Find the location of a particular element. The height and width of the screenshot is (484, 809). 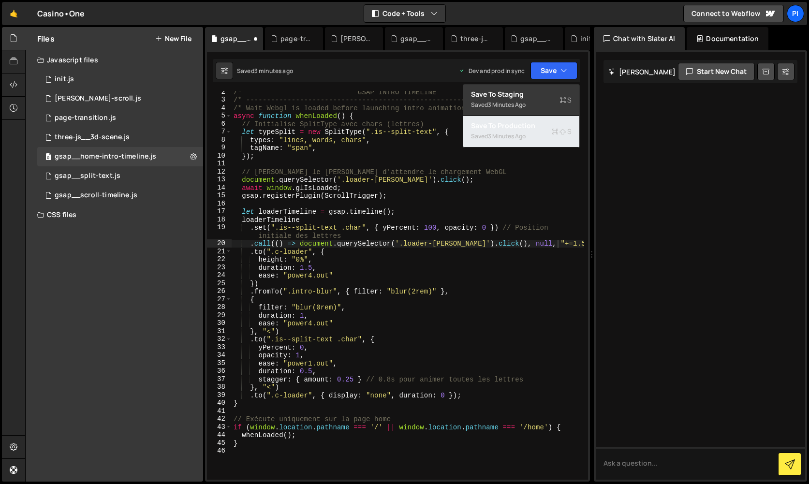

div: 26 is located at coordinates (219, 291).